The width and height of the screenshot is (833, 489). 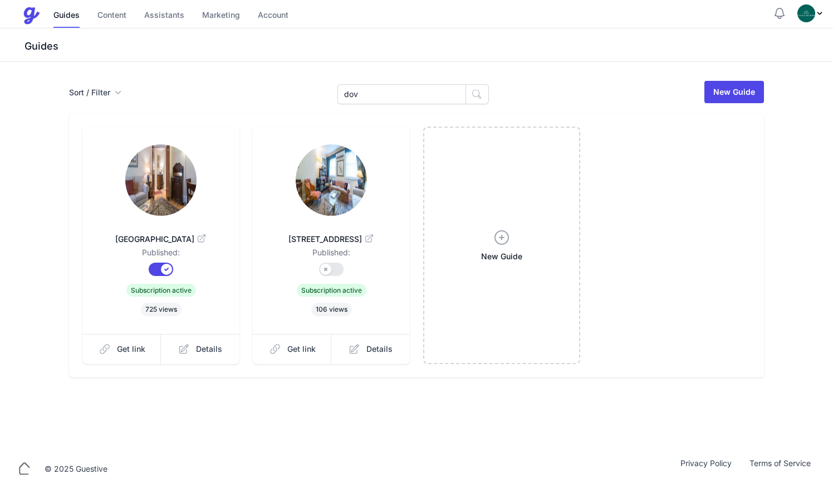 What do you see at coordinates (502, 256) in the screenshot?
I see `span: New Guide` at bounding box center [502, 256].